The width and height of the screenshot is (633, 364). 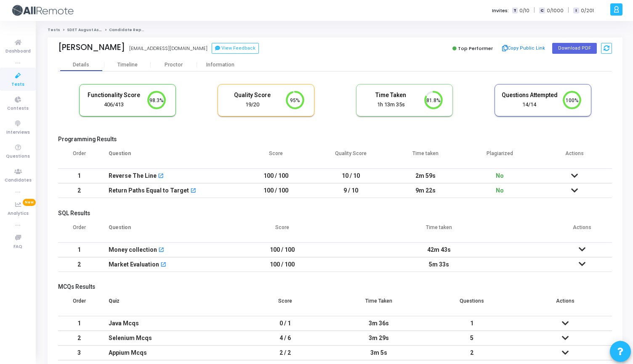 What do you see at coordinates (132, 250) in the screenshot?
I see `div: Money collection` at bounding box center [132, 250].